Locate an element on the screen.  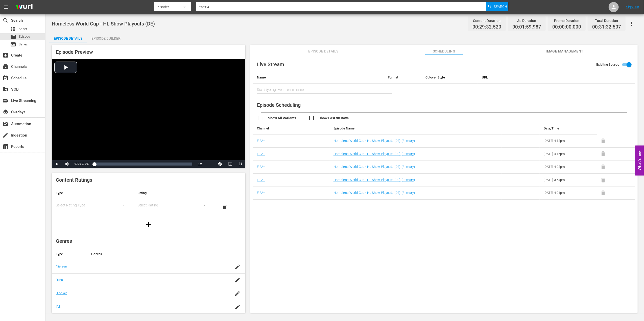
button: Play is located at coordinates (57, 165).